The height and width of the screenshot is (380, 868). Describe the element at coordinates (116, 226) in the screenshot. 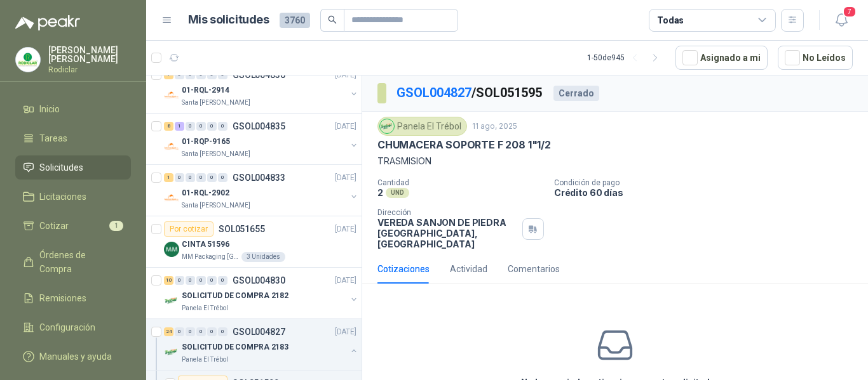

I see `span: 1` at that location.